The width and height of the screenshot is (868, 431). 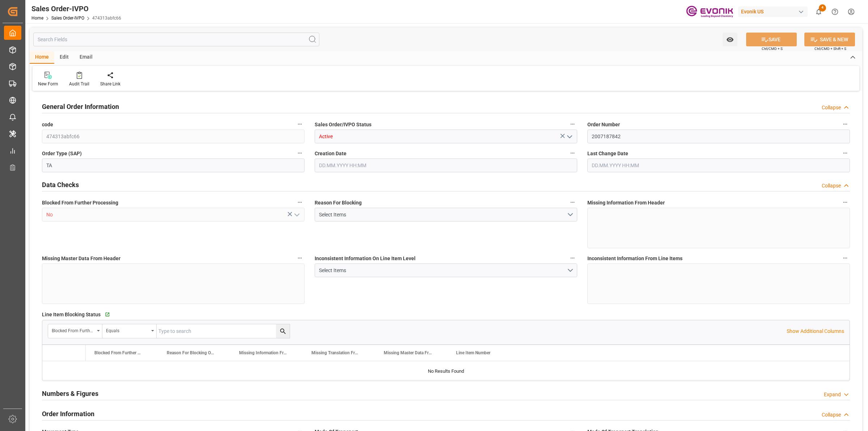 What do you see at coordinates (300, 258) in the screenshot?
I see `button: Missing Master Data From Header` at bounding box center [300, 258].